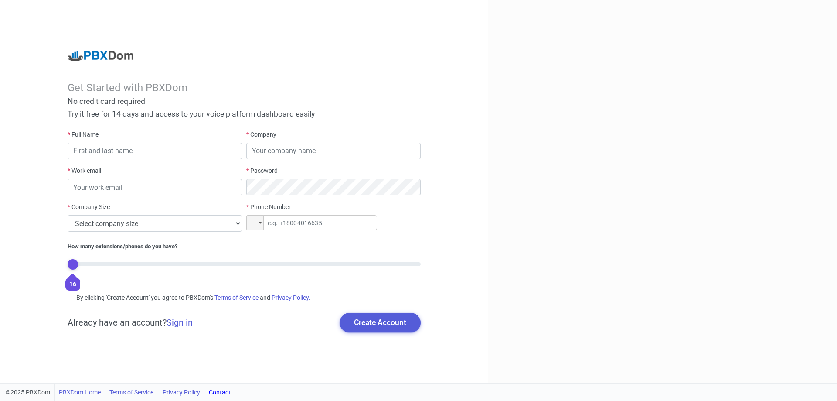  What do you see at coordinates (244, 88) in the screenshot?
I see `div: Get Started with PBXDom` at bounding box center [244, 88].